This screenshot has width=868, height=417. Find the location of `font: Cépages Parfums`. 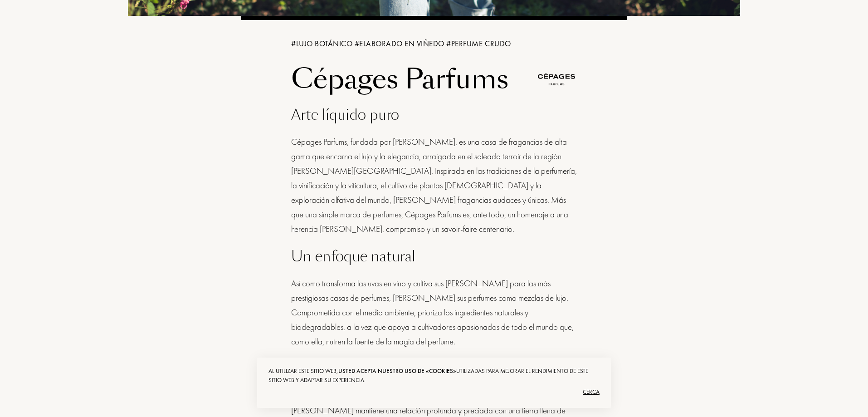

font: Cépages Parfums is located at coordinates (400, 79).